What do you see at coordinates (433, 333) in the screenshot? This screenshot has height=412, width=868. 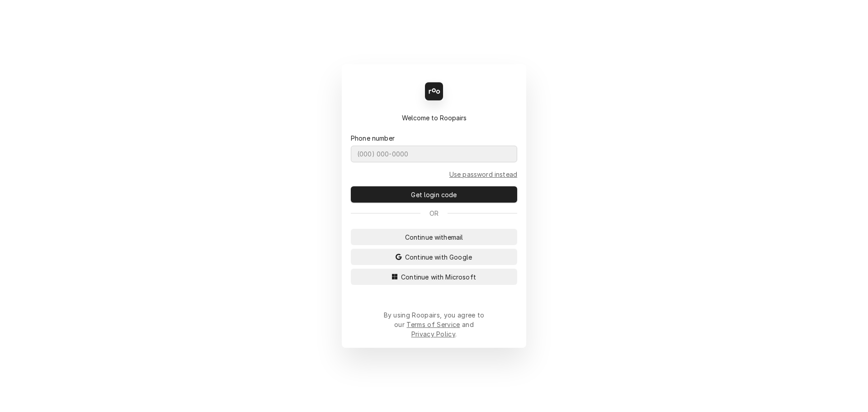 I see `a: Privacy Policy` at bounding box center [433, 333].